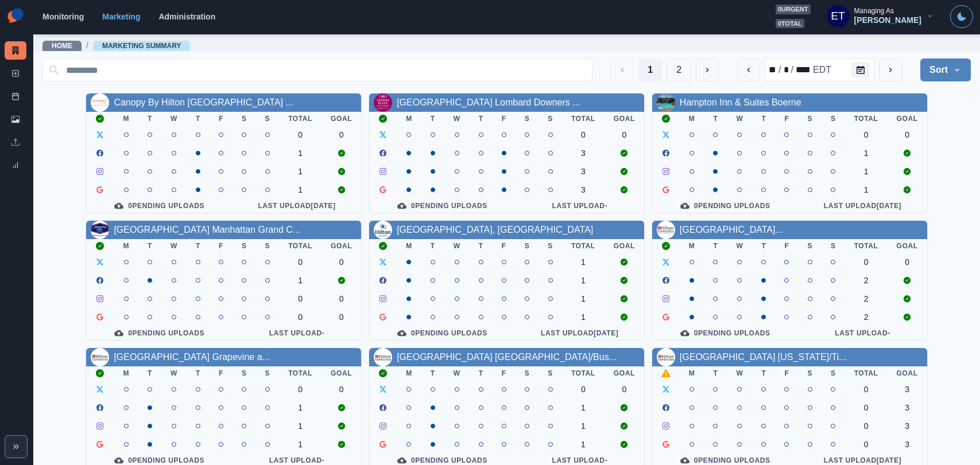 This screenshot has width=980, height=465. I want to click on img: 100325542334506, so click(100, 102).